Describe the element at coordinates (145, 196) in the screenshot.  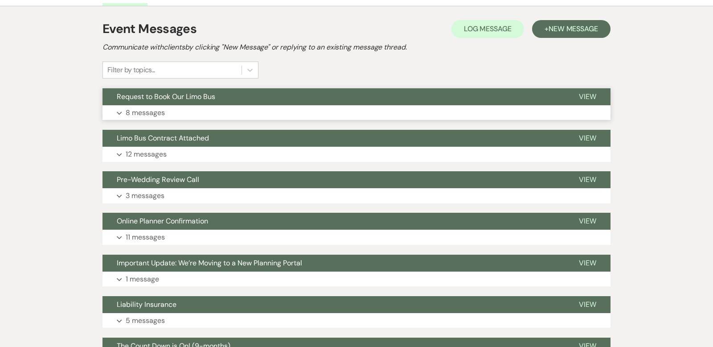
I see `p: 3 messages` at that location.